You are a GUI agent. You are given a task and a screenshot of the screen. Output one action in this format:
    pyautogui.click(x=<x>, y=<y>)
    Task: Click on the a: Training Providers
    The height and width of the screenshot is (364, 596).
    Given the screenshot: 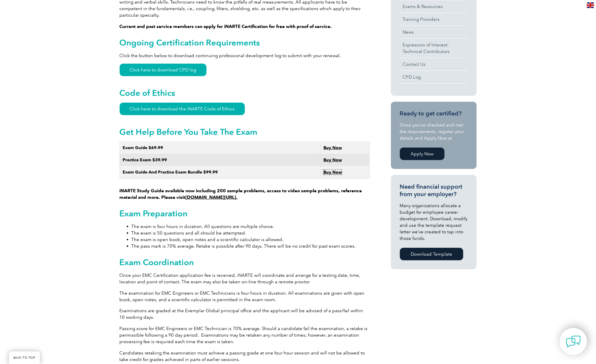 What is the action you would take?
    pyautogui.click(x=434, y=20)
    